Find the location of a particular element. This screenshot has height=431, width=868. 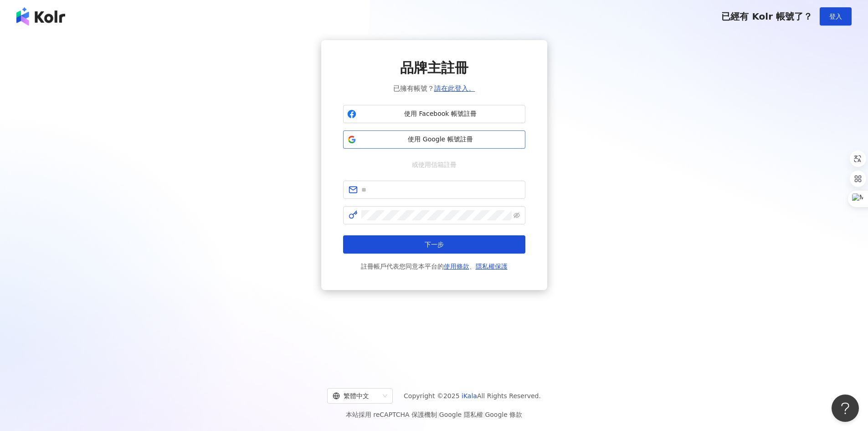

span: eye-invisible is located at coordinates (517, 215).